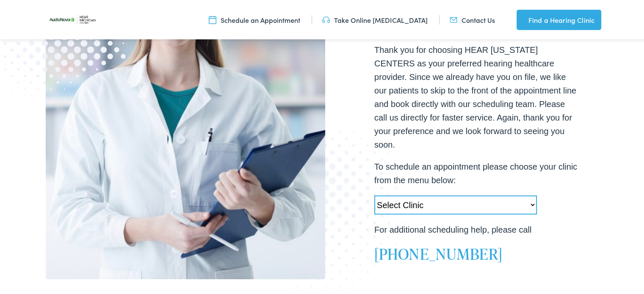  What do you see at coordinates (476, 229) in the screenshot?
I see `p: For additional scheduling help, please call` at bounding box center [476, 229].